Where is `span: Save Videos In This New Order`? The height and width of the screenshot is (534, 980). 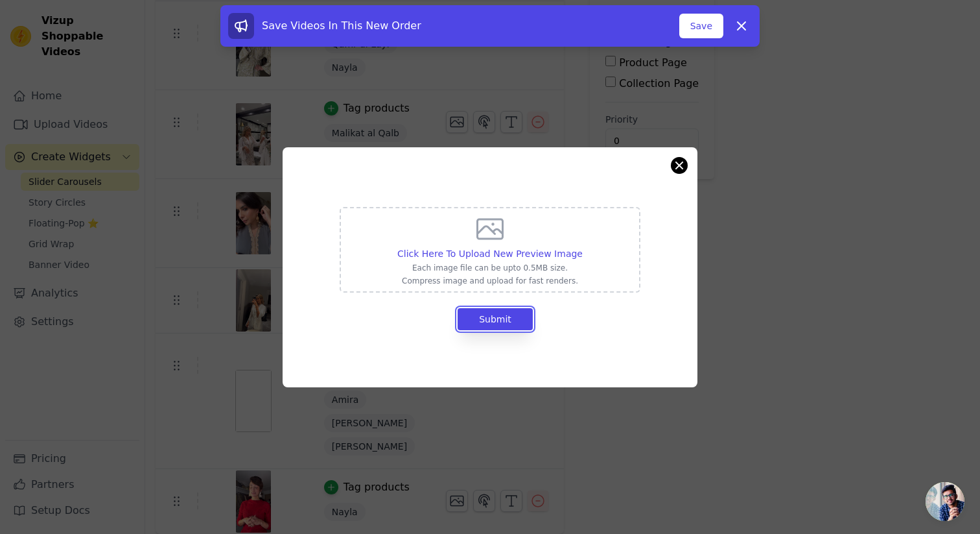 span: Save Videos In This New Order is located at coordinates (341, 25).